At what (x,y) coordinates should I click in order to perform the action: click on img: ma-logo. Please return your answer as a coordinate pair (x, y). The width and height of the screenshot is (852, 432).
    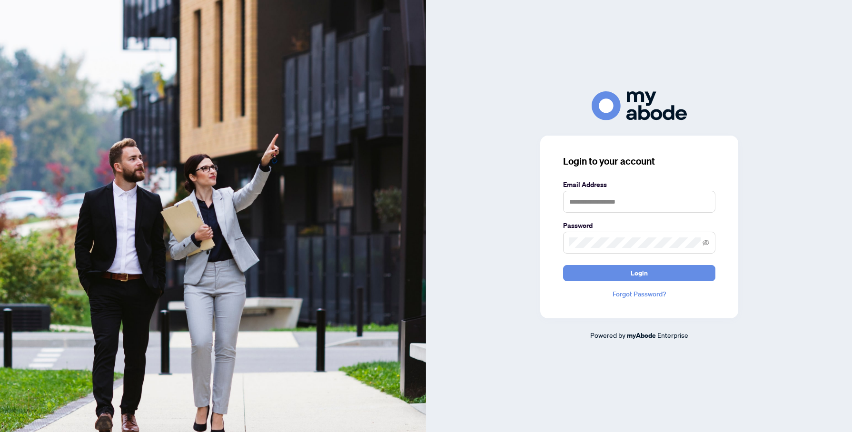
    Looking at the image, I should click on (639, 106).